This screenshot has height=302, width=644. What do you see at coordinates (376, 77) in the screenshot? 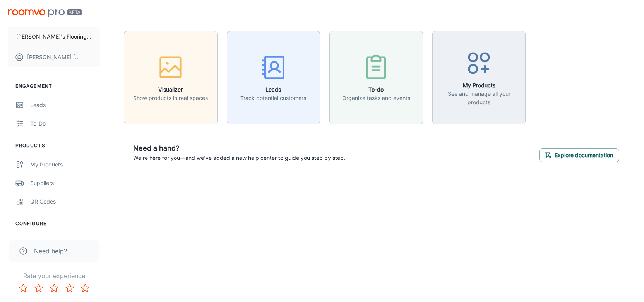
I see `a: To-doOrganize tasks and events` at bounding box center [376, 77].